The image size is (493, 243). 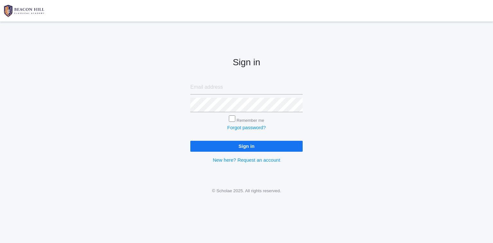 What do you see at coordinates (247, 146) in the screenshot?
I see `input: Sign in` at bounding box center [247, 146].